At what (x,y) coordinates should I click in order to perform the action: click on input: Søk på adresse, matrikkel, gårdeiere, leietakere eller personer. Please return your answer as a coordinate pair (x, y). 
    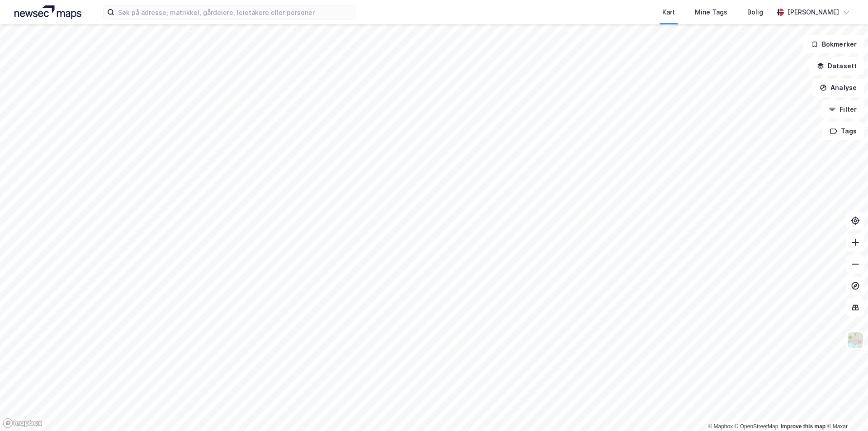
    Looking at the image, I should click on (235, 12).